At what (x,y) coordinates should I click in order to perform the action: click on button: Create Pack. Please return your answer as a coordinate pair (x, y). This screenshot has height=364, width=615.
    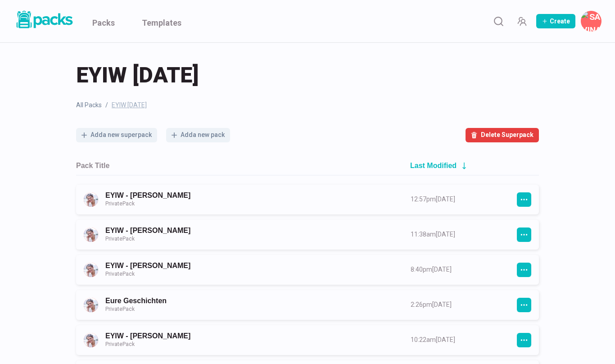
    Looking at the image, I should click on (556, 21).